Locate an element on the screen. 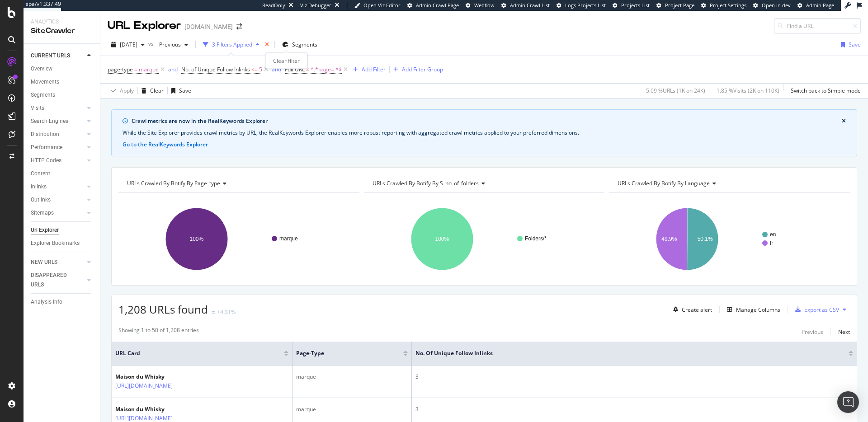  span: Admin Page is located at coordinates (820, 5).